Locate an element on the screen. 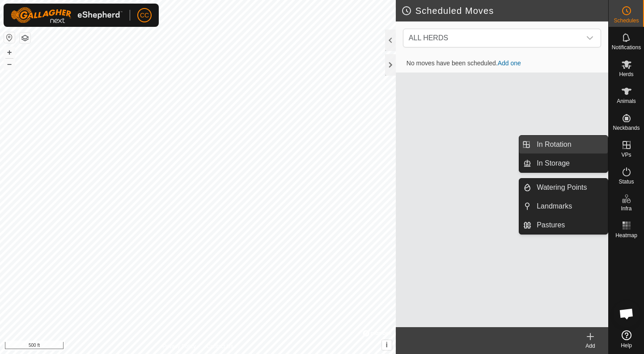 The width and height of the screenshot is (644, 354). div: Open chat is located at coordinates (626, 314).